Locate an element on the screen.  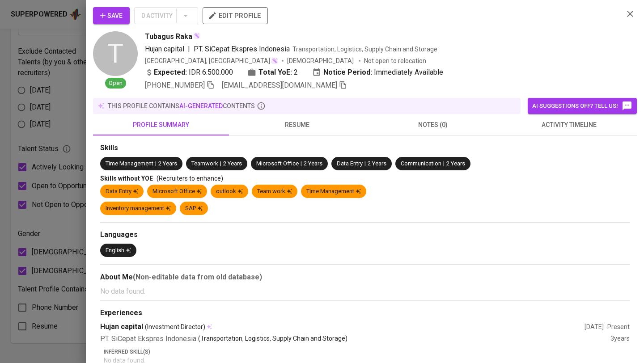
div: Inventory management is located at coordinates (138, 208).